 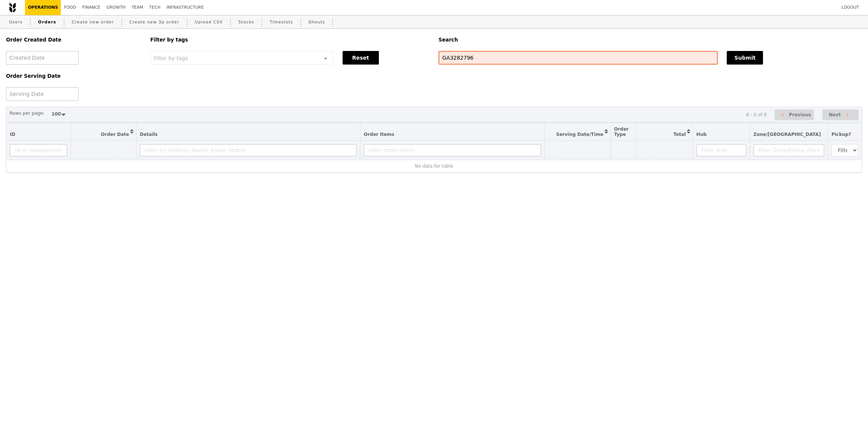 I want to click on button: Previous, so click(x=794, y=115).